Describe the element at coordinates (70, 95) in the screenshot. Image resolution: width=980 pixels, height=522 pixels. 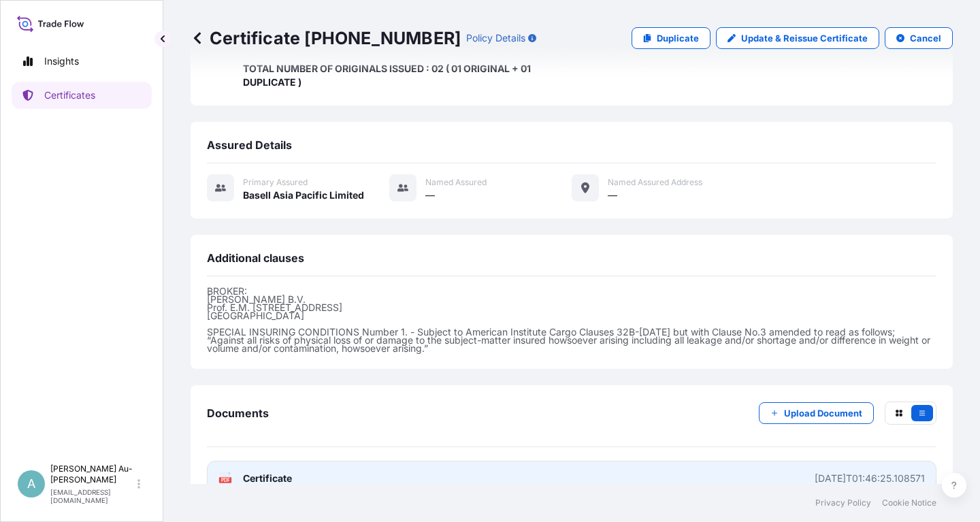
I see `p: Certificates` at that location.